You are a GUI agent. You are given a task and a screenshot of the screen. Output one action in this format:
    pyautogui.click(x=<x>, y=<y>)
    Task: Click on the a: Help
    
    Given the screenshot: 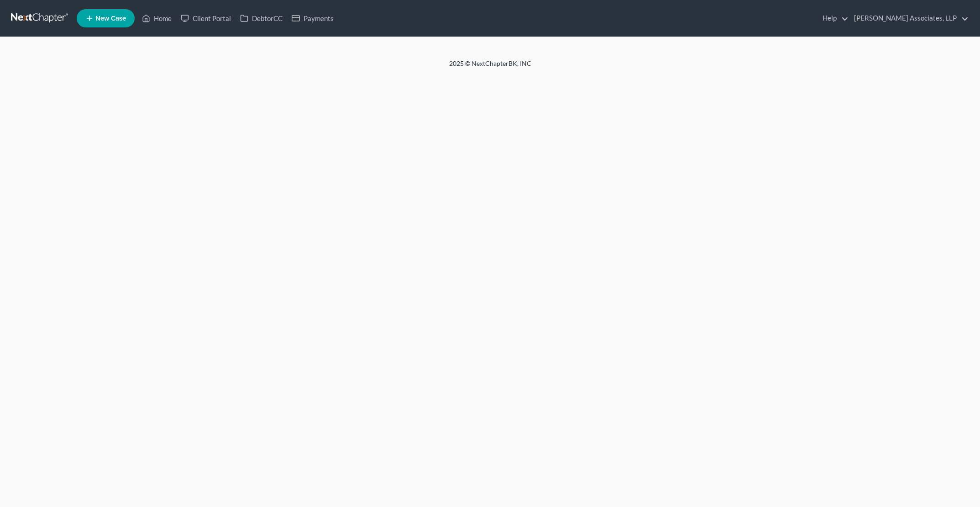 What is the action you would take?
    pyautogui.click(x=834, y=18)
    